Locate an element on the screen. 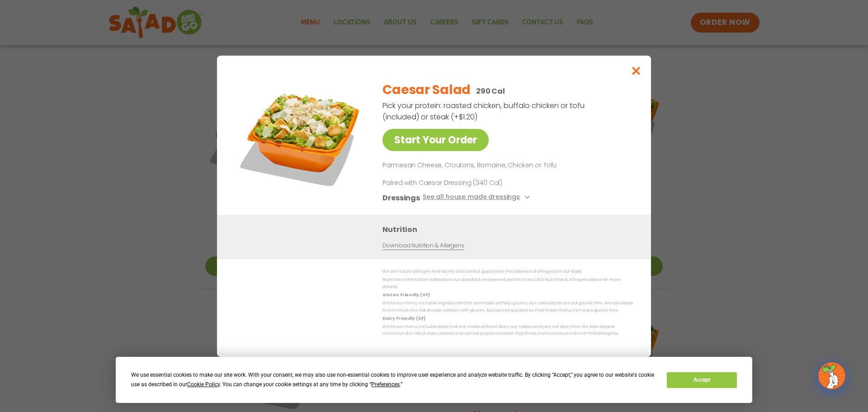 The width and height of the screenshot is (868, 412). p: Nutrition information is based on our standard recipes and portion sizes. Click Nutrition & Aller... is located at coordinates (508, 283).